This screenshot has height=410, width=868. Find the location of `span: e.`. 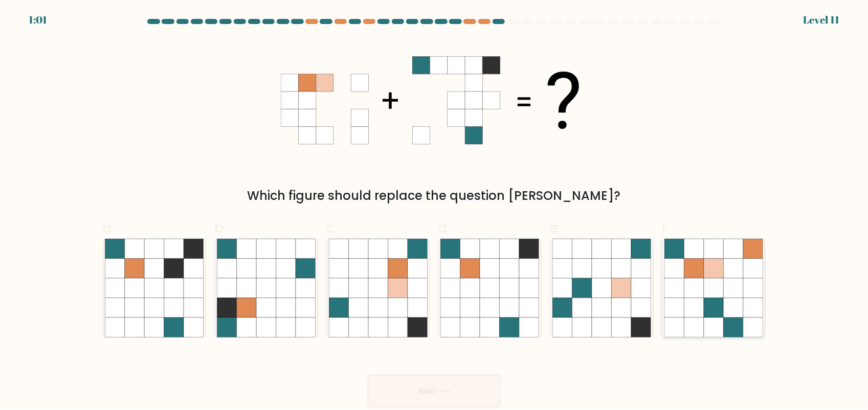

span: e. is located at coordinates (555, 227).